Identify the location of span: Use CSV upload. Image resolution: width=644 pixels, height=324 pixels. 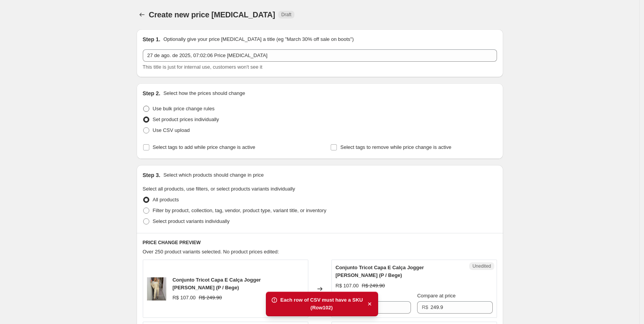
(171, 130).